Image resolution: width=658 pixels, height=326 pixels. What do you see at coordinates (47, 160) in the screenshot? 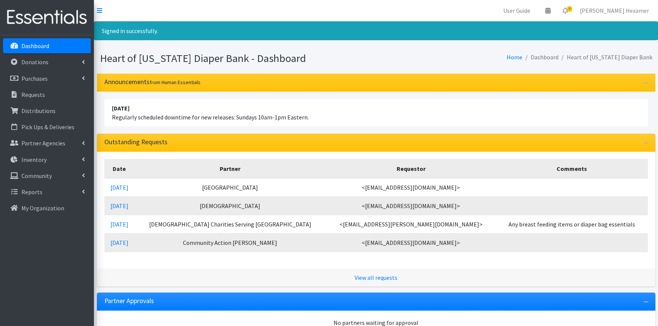
I see `a: Inventory` at bounding box center [47, 160].